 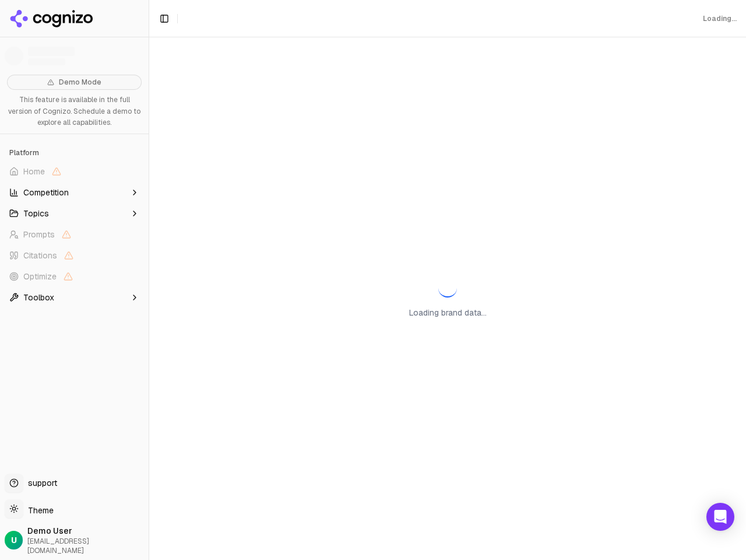 What do you see at coordinates (40, 255) in the screenshot?
I see `span: Citations` at bounding box center [40, 255].